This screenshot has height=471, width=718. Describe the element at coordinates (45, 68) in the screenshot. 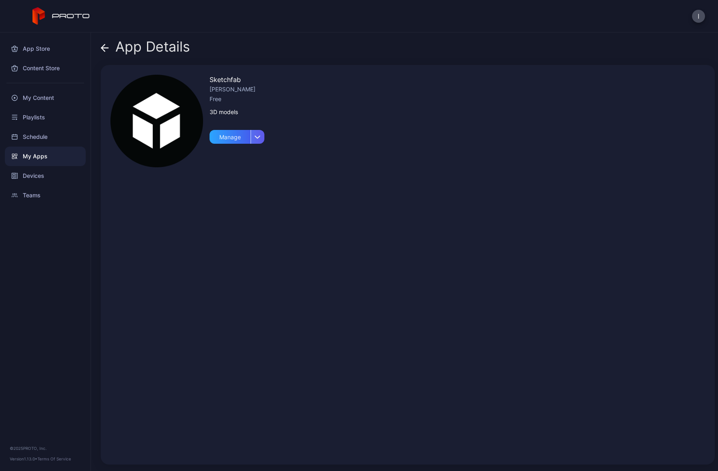

I see `div: Content Store` at that location.